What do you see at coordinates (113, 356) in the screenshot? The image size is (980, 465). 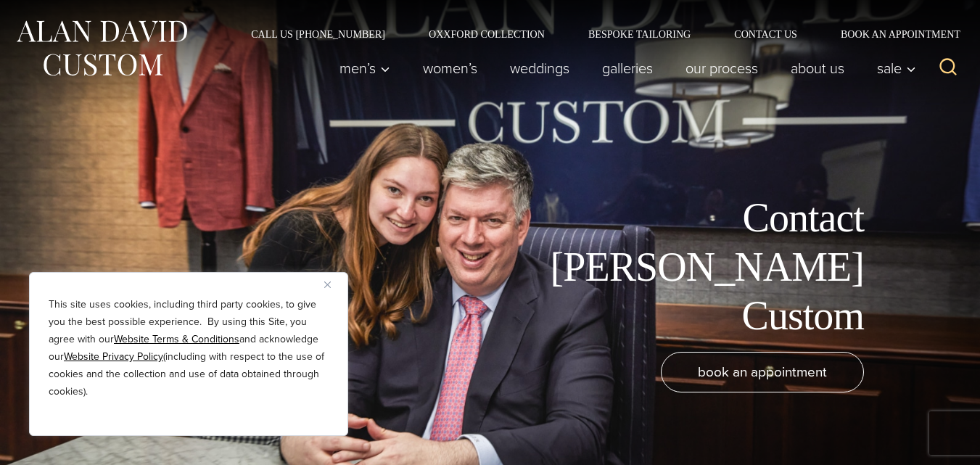 I see `u: Website Privacy Policy` at bounding box center [113, 356].